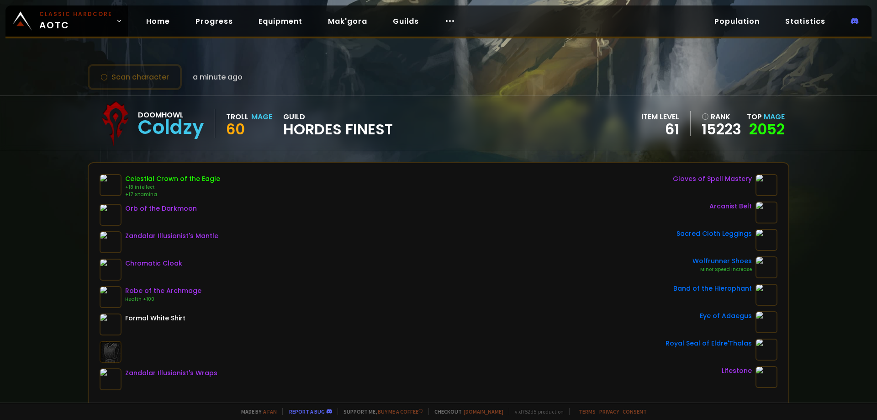  Describe the element at coordinates (380, 411) in the screenshot. I see `span: Support me,` at that location.